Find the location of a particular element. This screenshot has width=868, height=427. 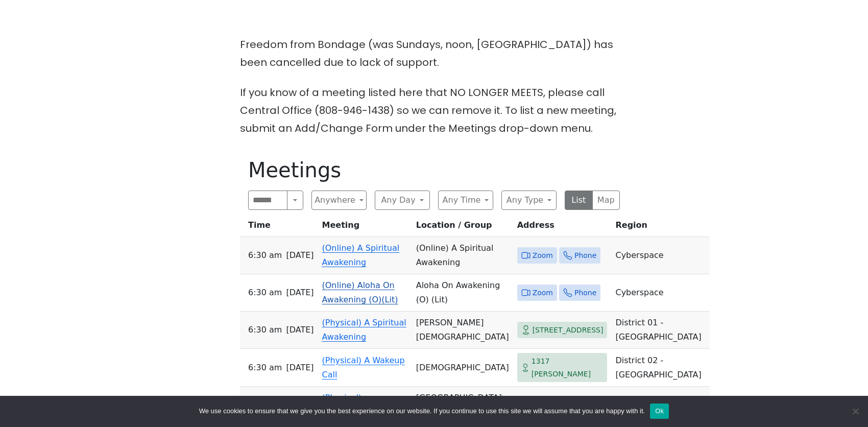

th: Location / Group is located at coordinates (462, 227).